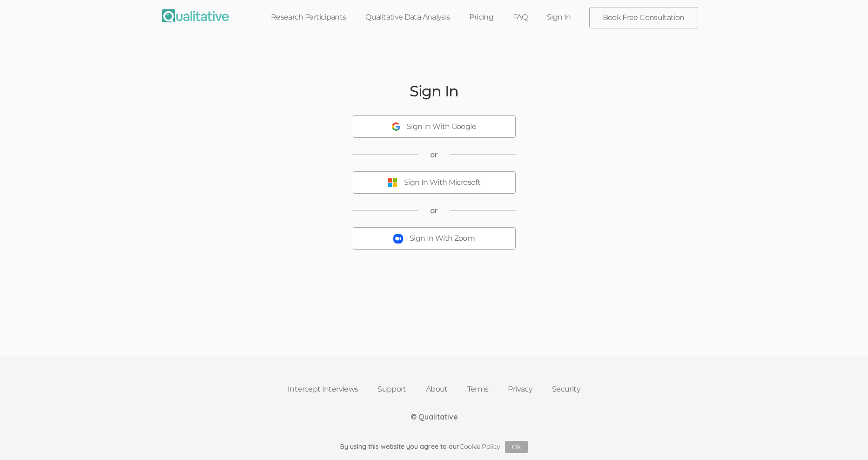 The height and width of the screenshot is (460, 868). I want to click on a: Security, so click(565, 389).